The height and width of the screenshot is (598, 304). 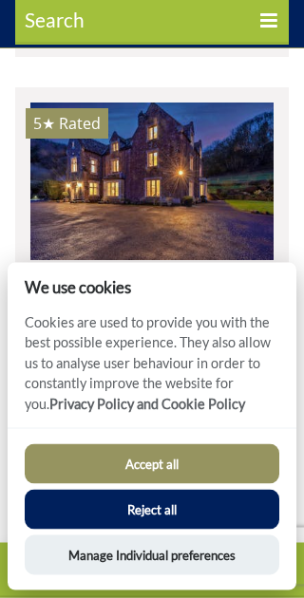 I want to click on button: Reject all, so click(x=152, y=510).